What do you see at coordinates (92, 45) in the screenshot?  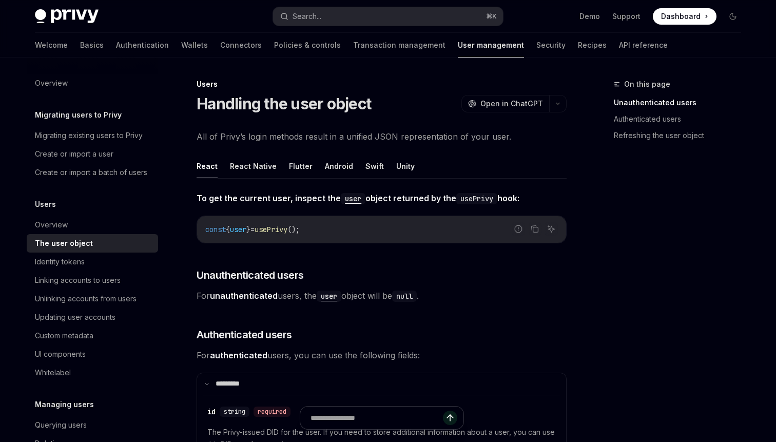 I see `a: Basics` at bounding box center [92, 45].